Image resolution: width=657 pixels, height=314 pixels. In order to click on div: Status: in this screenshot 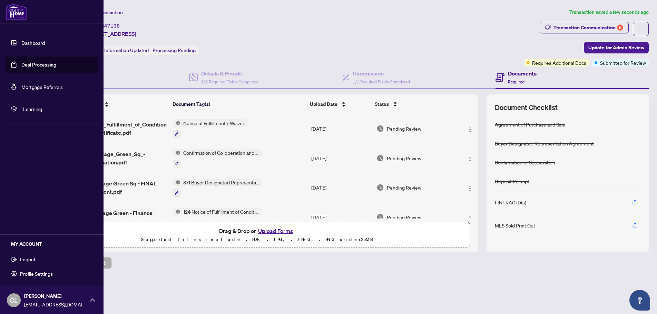, I will do `click(142, 50)`.